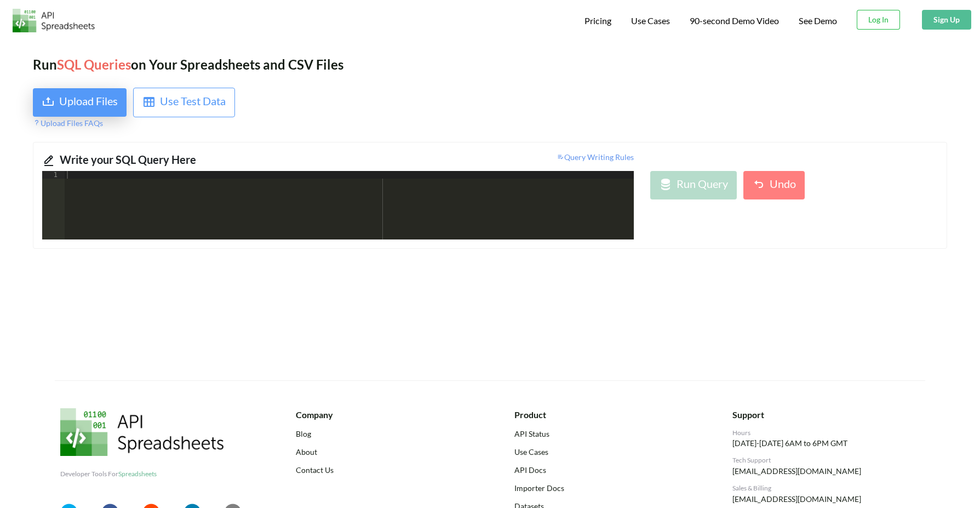 The width and height of the screenshot is (980, 508). I want to click on div: Undo, so click(782, 185).